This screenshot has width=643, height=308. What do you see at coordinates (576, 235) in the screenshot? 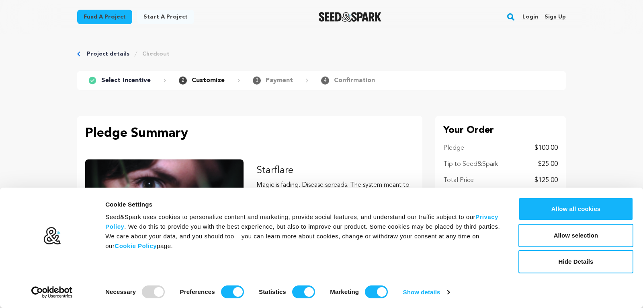
I see `button: Allow selection` at bounding box center [576, 235].